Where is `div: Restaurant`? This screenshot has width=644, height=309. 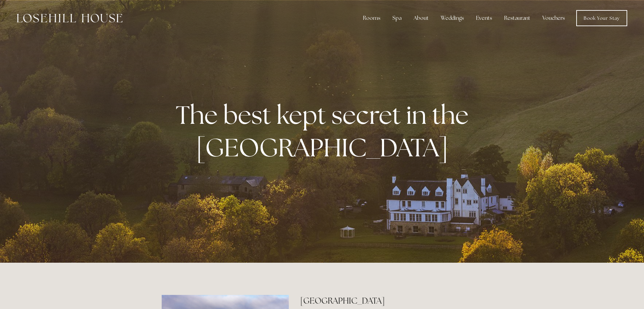
div: Restaurant is located at coordinates (517, 18).